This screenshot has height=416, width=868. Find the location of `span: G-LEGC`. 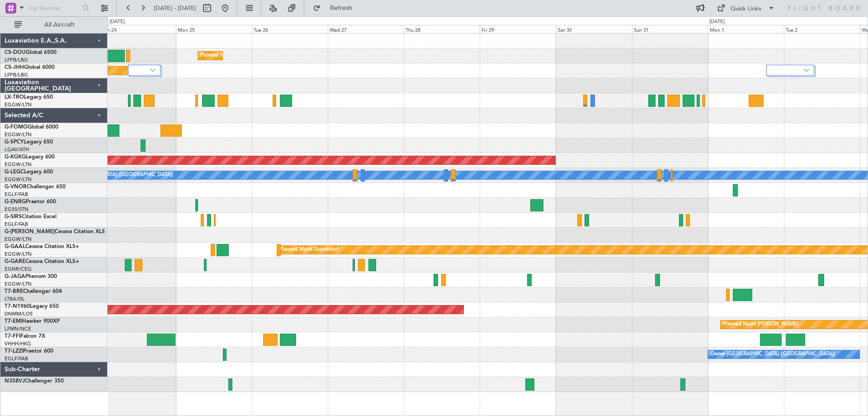

span: G-LEGC is located at coordinates (14, 172).